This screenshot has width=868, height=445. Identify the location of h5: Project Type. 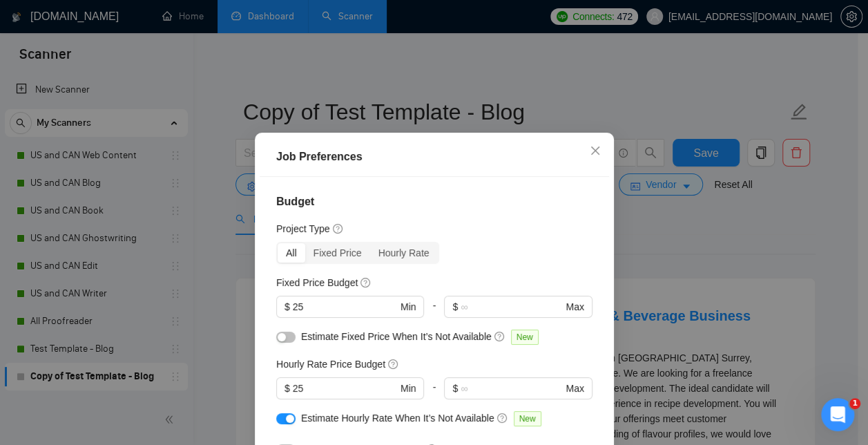
(303, 228).